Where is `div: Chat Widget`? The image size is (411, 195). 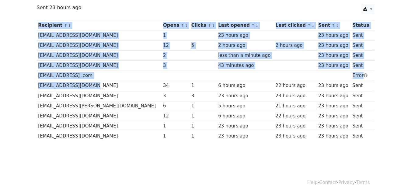
div: Chat Widget is located at coordinates (396, 181).